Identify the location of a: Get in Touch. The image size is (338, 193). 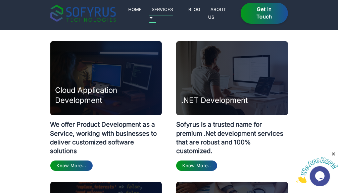
(264, 13).